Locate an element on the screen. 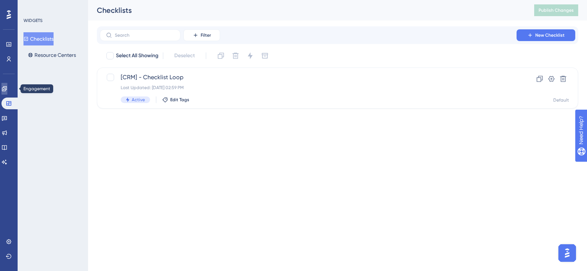 Image resolution: width=587 pixels, height=271 pixels. span: Need Help? is located at coordinates (32, 6).